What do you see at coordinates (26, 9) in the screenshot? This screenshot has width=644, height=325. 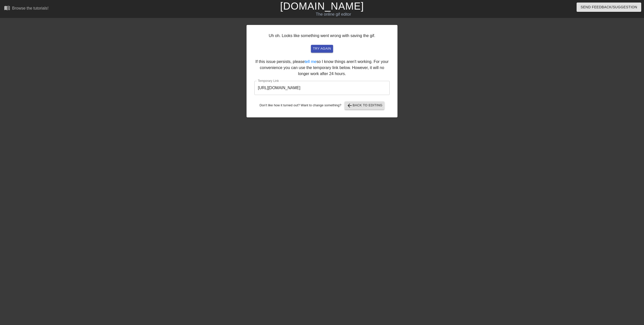 I see `a: Browse the tutorials!` at bounding box center [26, 9].